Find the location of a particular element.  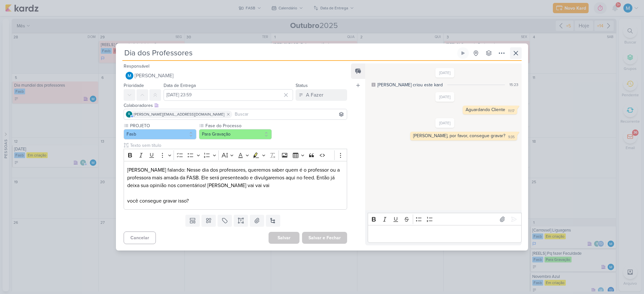

button: Fasb is located at coordinates (160, 135).